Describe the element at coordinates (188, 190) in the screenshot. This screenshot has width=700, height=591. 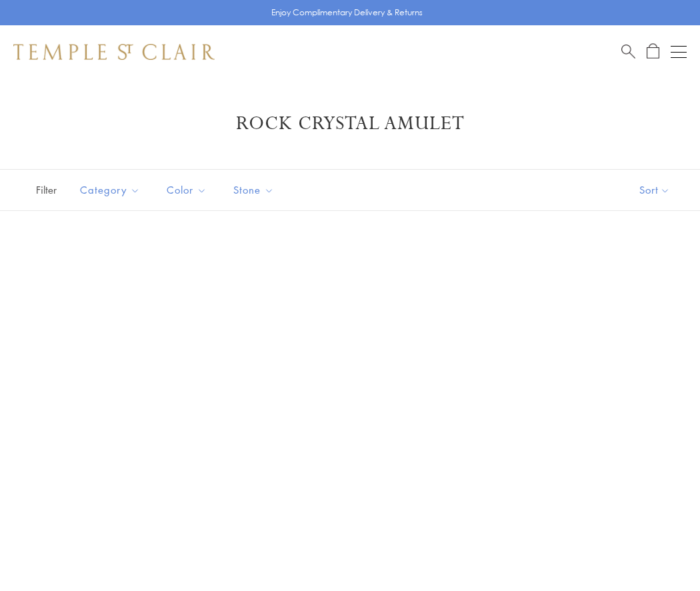
I see `span: Color` at that location.